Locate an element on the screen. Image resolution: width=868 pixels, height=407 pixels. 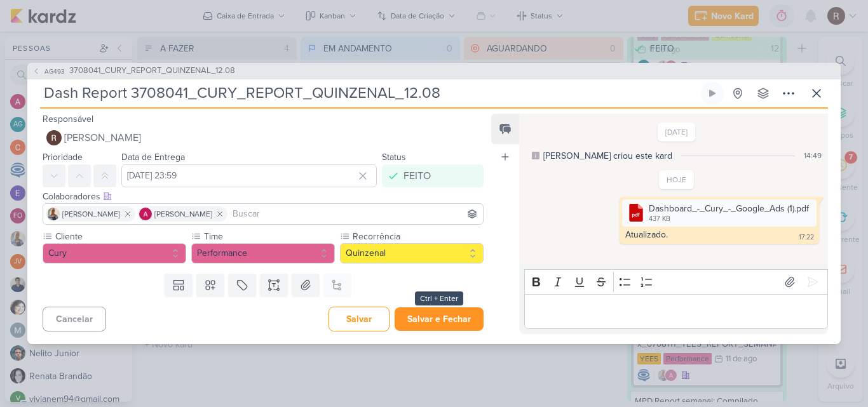
span: 3708041_CURY_REPORT_QUINZENAL_12.08 is located at coordinates (152, 71).